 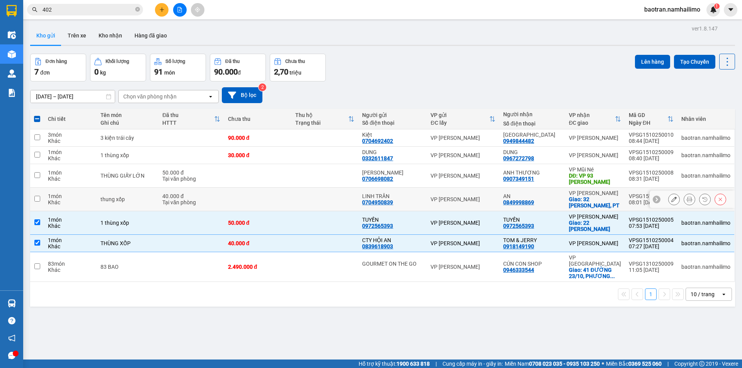 I want to click on div: Kiệt, so click(x=37, y=30).